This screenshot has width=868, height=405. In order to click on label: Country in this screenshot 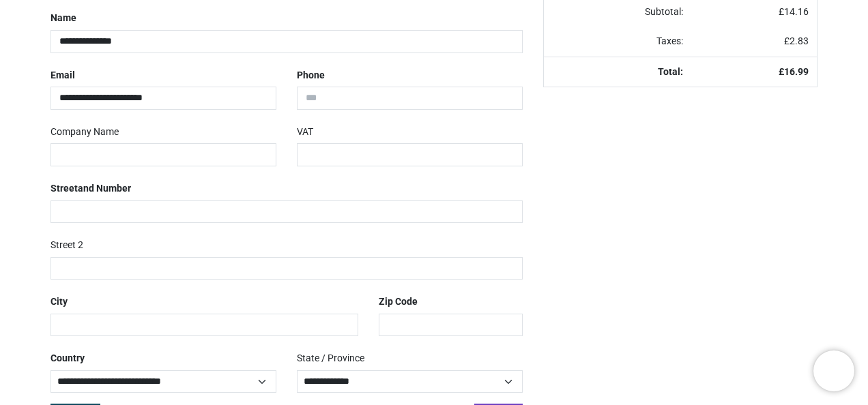, I will do `click(68, 359)`.